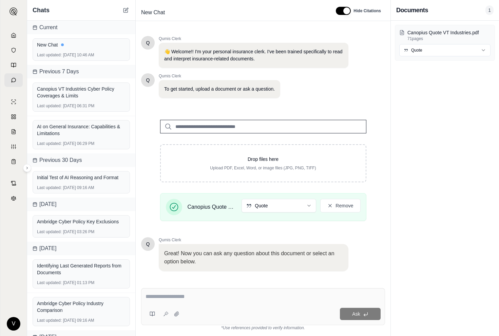 Image resolution: width=499 pixels, height=336 pixels. Describe the element at coordinates (81, 269) in the screenshot. I see `div: Identifying Last Generated Reports from Documents` at that location.